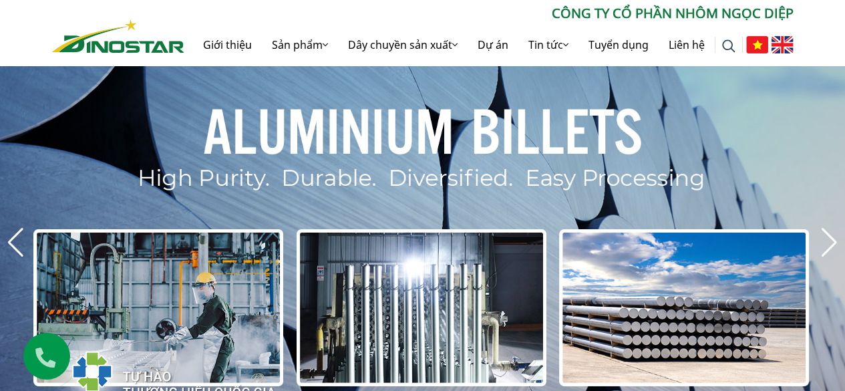 The width and height of the screenshot is (845, 391). Describe the element at coordinates (548, 45) in the screenshot. I see `a: Tin tức` at that location.